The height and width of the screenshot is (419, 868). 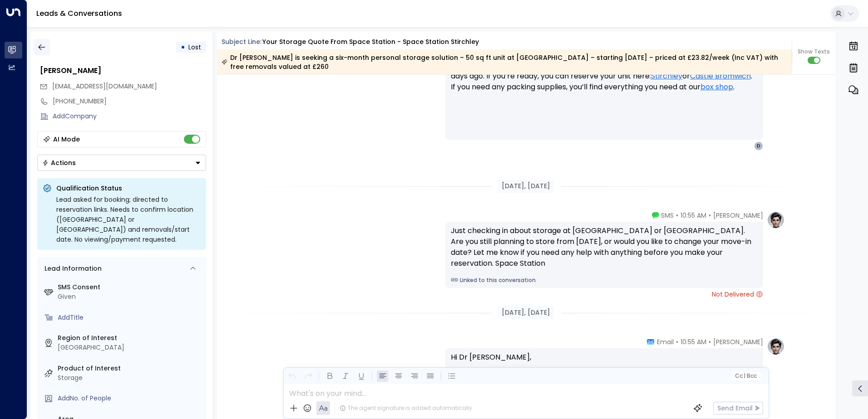 What do you see at coordinates (746, 376) in the screenshot?
I see `button: Cc|Bcc` at bounding box center [746, 376].